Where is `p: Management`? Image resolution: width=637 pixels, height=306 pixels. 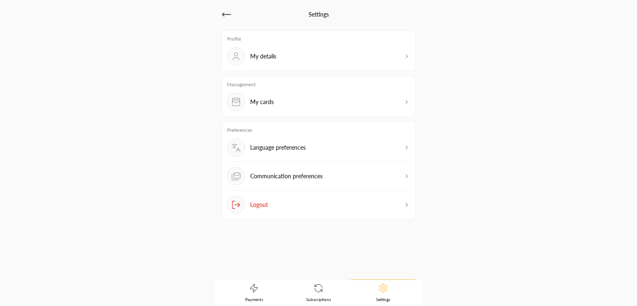
p: Management is located at coordinates (319, 85).